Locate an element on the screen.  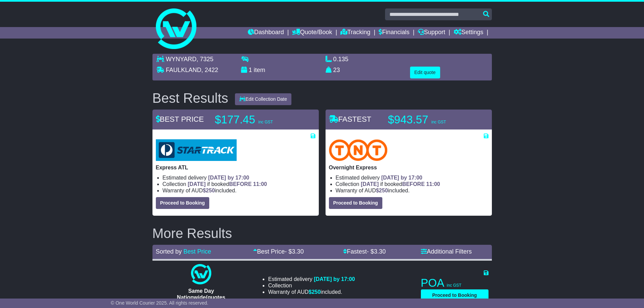
p: $177.45 is located at coordinates (257, 120).